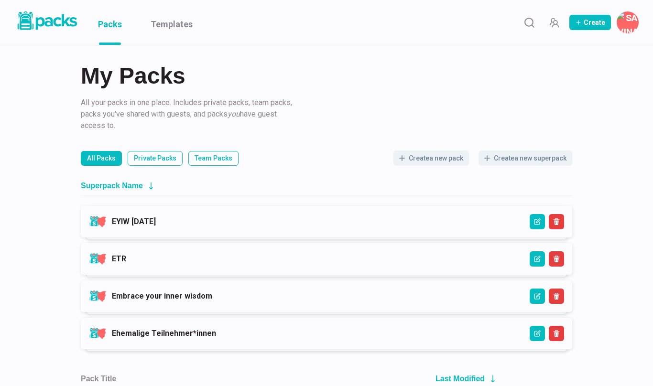 This screenshot has height=386, width=653. Describe the element at coordinates (112, 186) in the screenshot. I see `h2: Superpack Name` at that location.